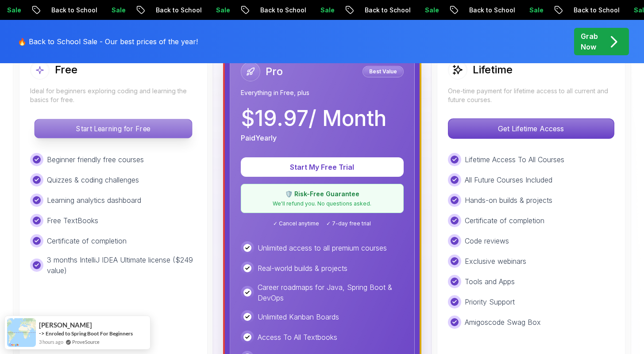 The width and height of the screenshot is (644, 354). I want to click on p: Everything in Free, plus, so click(322, 93).